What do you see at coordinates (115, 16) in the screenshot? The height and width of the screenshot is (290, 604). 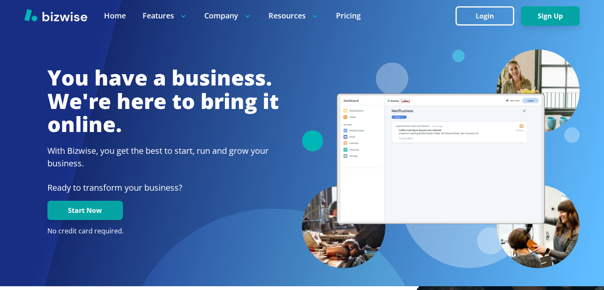 I see `a: Home` at bounding box center [115, 16].